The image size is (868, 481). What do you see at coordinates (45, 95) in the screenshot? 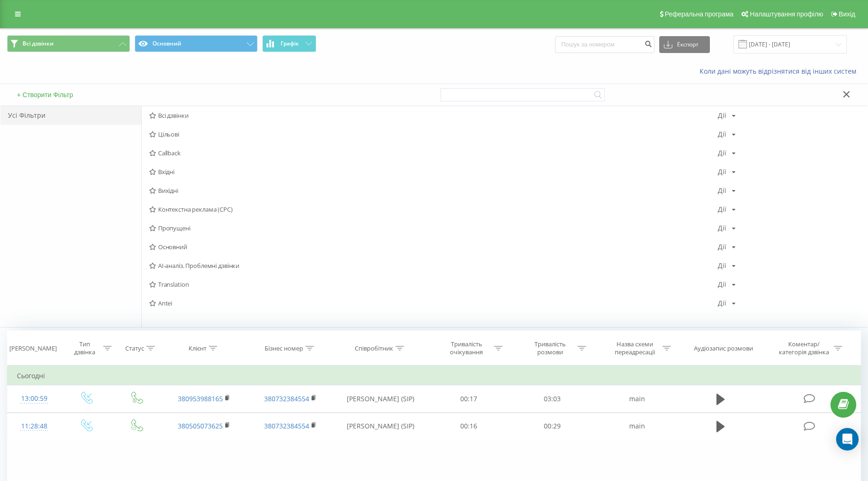
I see `button: + Створити Фільтр` at bounding box center [45, 95].